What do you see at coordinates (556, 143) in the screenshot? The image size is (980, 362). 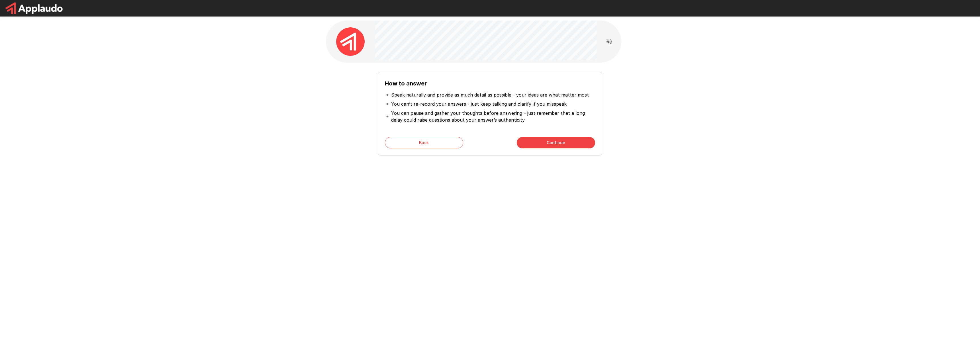 I see `button: Continue` at bounding box center [556, 143].